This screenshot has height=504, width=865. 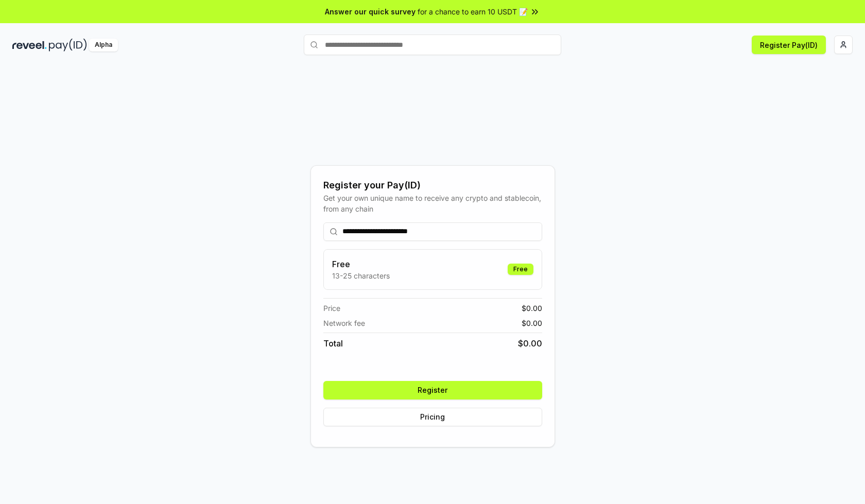 I want to click on p: 13-25 characters, so click(x=361, y=276).